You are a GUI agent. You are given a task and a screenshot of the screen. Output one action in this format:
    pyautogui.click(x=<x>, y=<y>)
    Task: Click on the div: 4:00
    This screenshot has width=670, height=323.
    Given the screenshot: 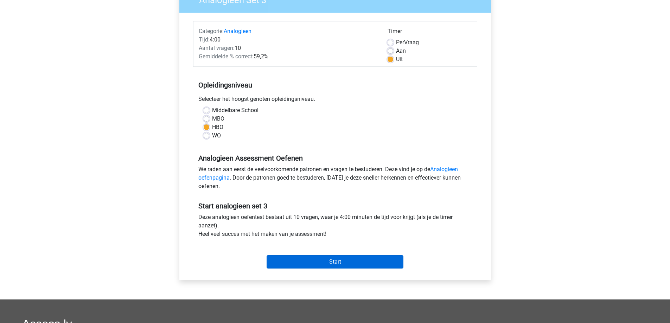 What is the action you would take?
    pyautogui.click(x=288, y=40)
    